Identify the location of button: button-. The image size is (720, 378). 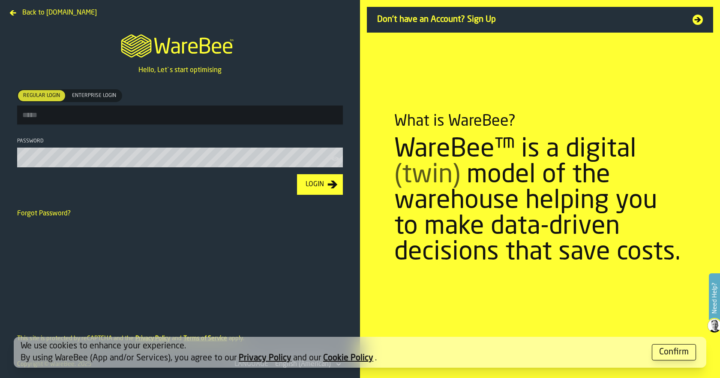
(674, 352).